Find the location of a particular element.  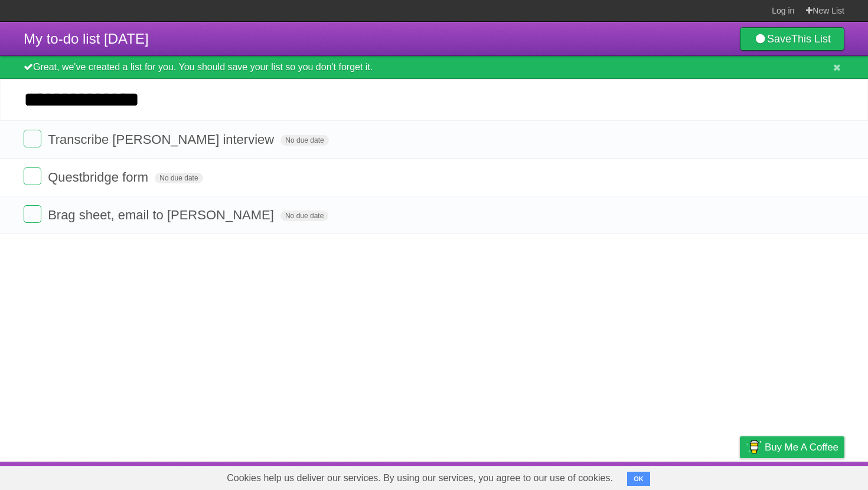

a: Suggest a feature is located at coordinates (808, 476).